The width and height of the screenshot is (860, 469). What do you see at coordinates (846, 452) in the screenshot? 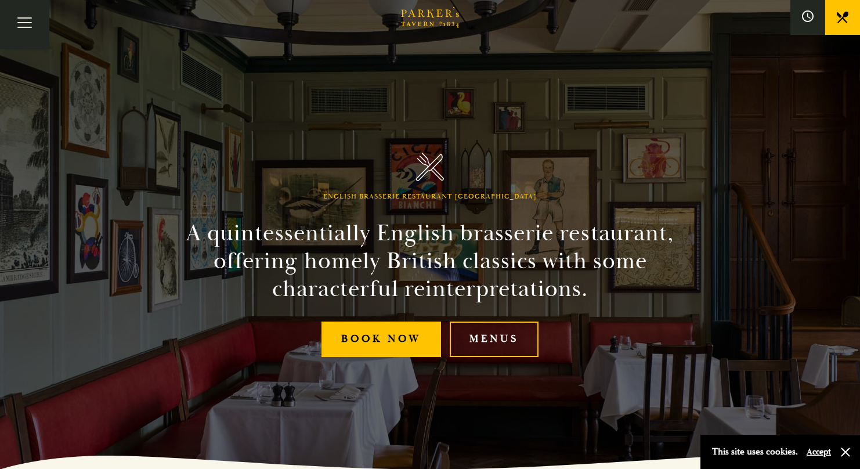
I see `button: Close and accept` at bounding box center [846, 452].